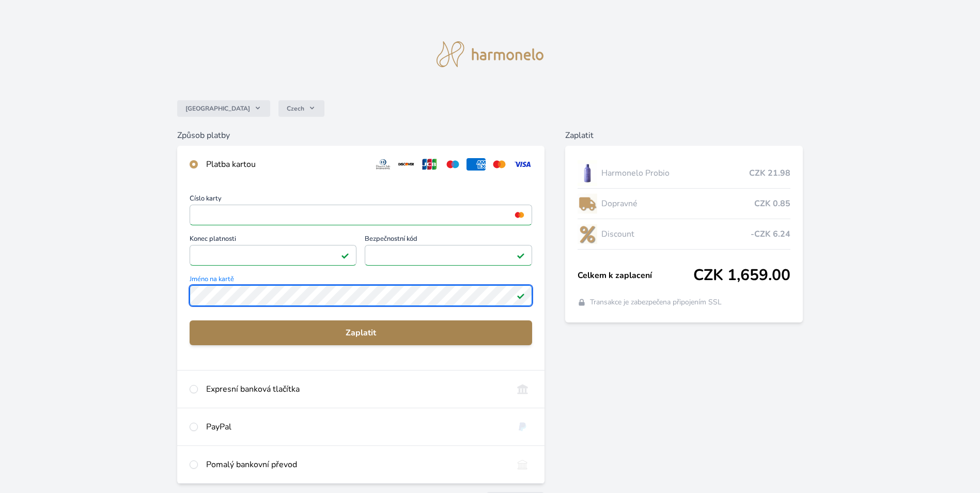 Image resolution: width=980 pixels, height=493 pixels. I want to click on img: amex.svg, so click(476, 164).